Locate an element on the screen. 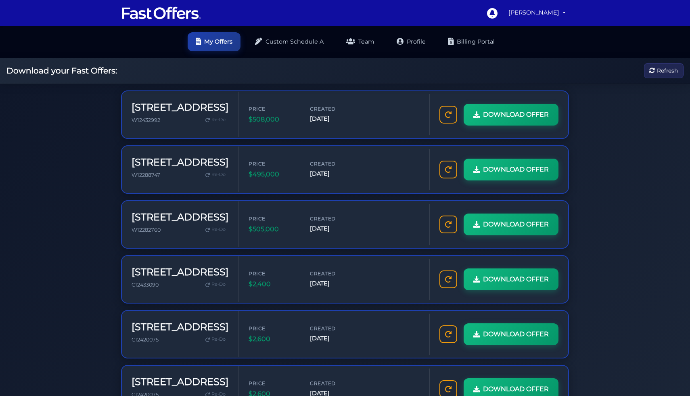  span: $2,400 is located at coordinates (273, 284).